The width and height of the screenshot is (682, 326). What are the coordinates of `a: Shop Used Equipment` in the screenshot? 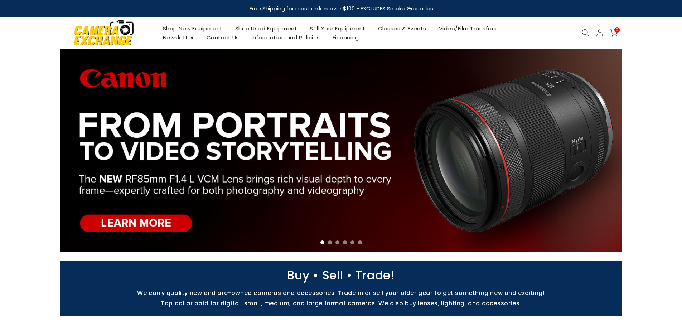 It's located at (266, 28).